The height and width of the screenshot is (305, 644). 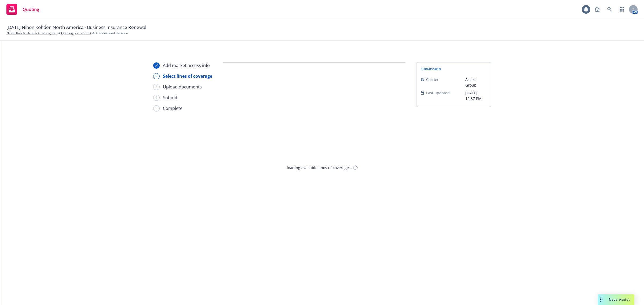 I want to click on a: Nihon Kohden North America, Inc., so click(x=32, y=33).